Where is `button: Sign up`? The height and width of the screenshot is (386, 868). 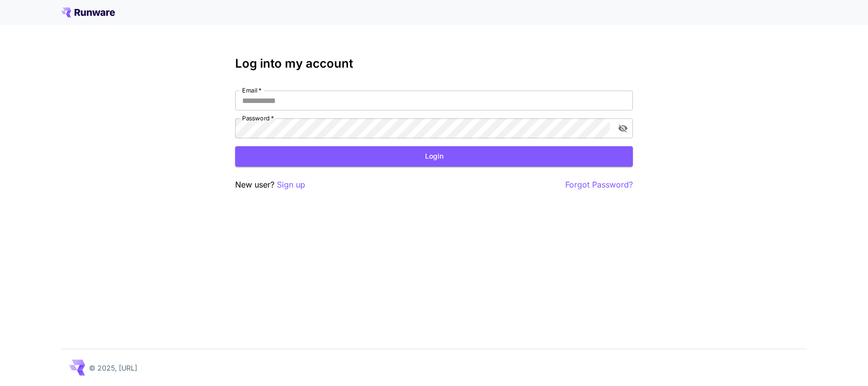
button: Sign up is located at coordinates (291, 185).